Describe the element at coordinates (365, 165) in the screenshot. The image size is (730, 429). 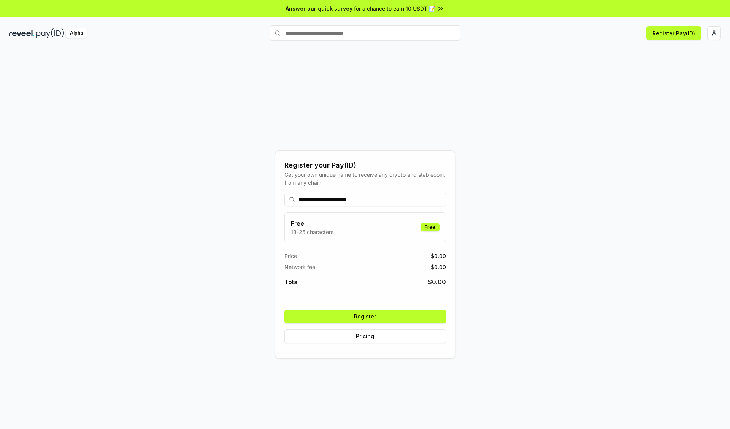
I see `div: Register your Pay(ID)` at that location.